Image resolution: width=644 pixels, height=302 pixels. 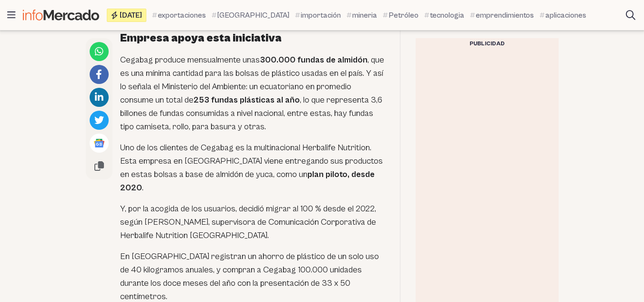 What do you see at coordinates (99, 143) in the screenshot?
I see `img: Google News logo` at bounding box center [99, 143].